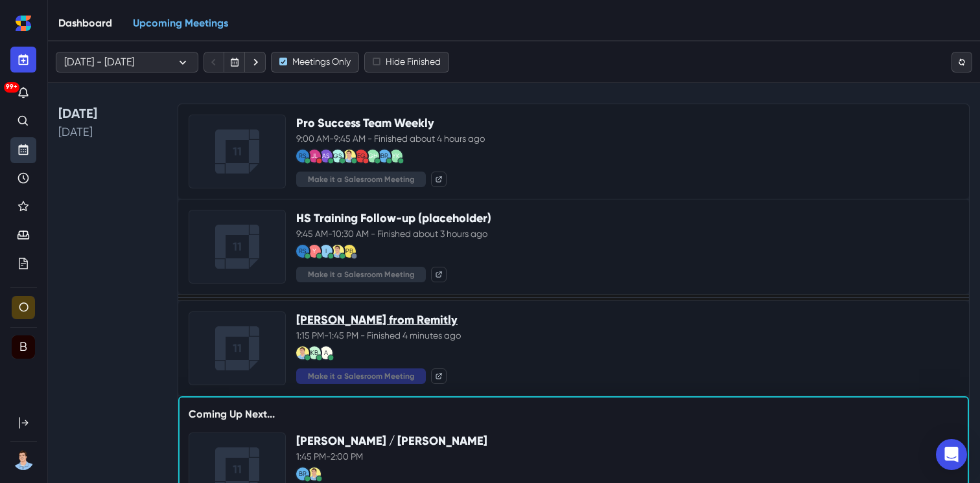 Image resolution: width=980 pixels, height=483 pixels. I want to click on a: Your Plans, so click(24, 264).